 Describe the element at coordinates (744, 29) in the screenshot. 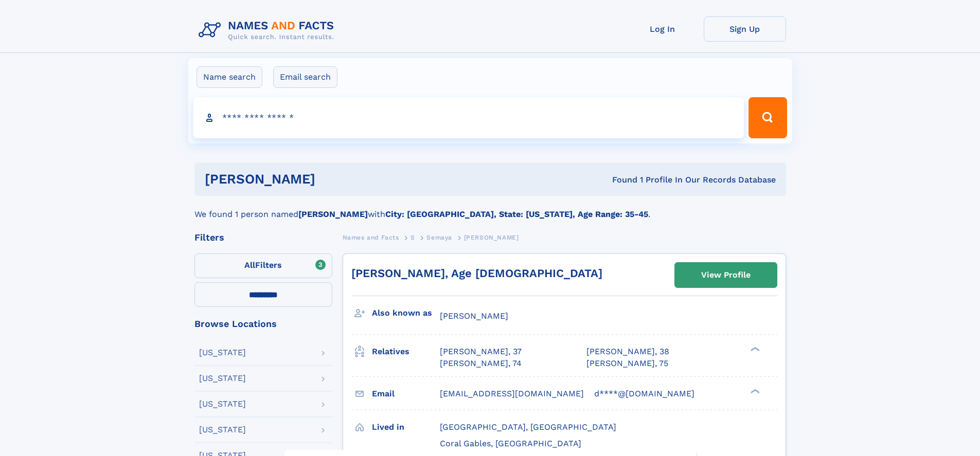

I see `a: Sign Up` at that location.